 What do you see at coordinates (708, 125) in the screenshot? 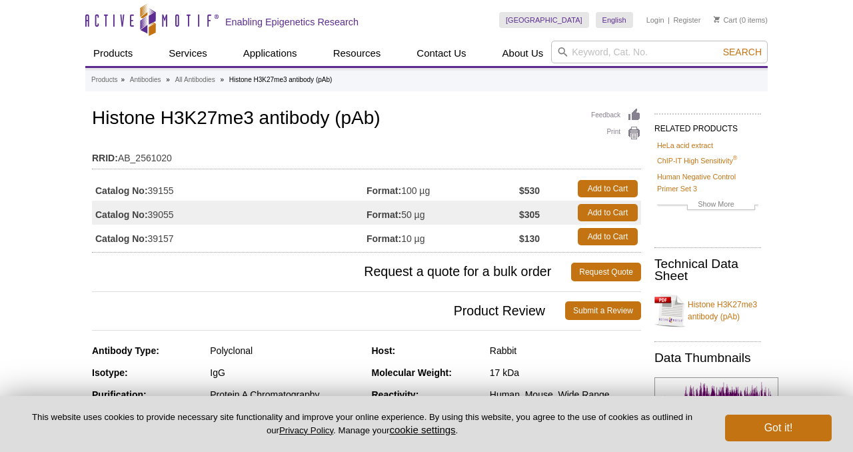
I see `h2: RELATED PRODUCTS` at bounding box center [708, 125].